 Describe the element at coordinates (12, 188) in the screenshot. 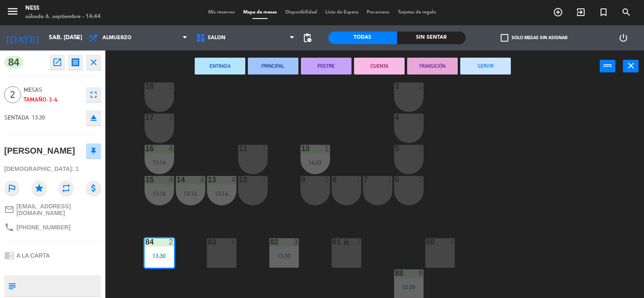

I see `i: outlined_flag` at that location.